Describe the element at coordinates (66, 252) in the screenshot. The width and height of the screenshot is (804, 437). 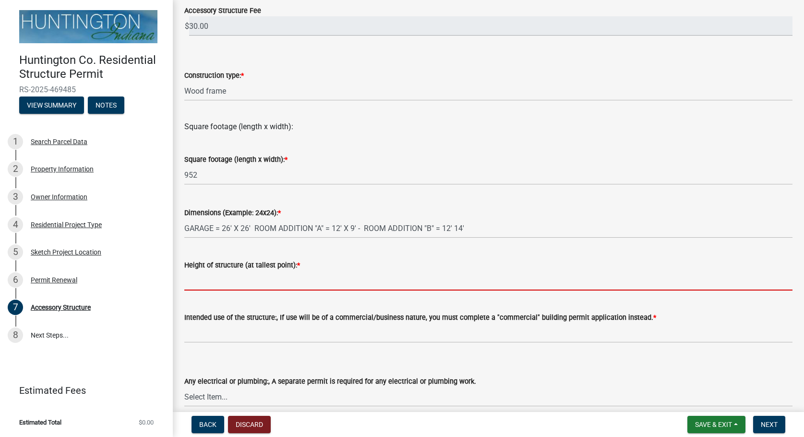
I see `div: Sketch Project Location` at that location.